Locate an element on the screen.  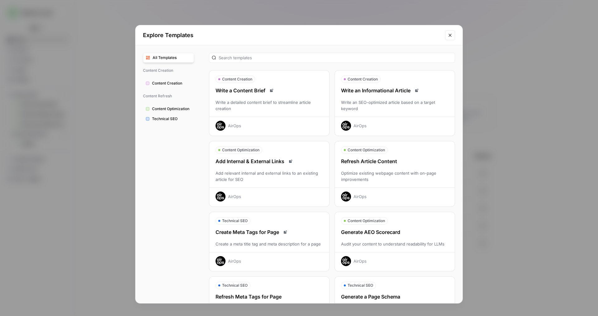
div: Refresh Article Content is located at coordinates (395, 161).